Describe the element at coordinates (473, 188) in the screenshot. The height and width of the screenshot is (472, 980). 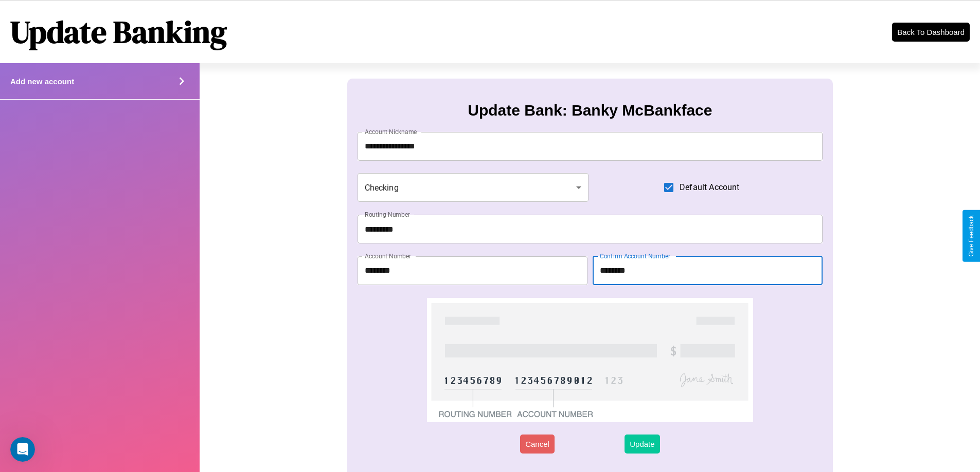
I see `div: Checking` at that location.